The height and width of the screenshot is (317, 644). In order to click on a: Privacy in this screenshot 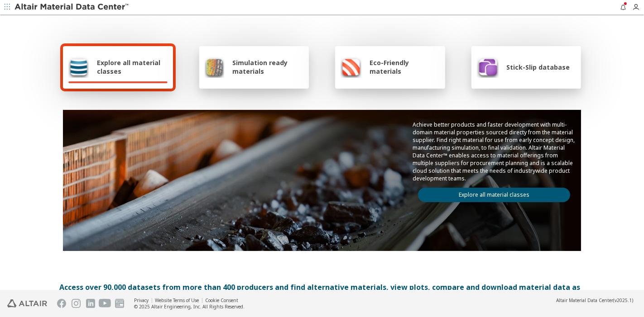, I will do `click(141, 300)`.